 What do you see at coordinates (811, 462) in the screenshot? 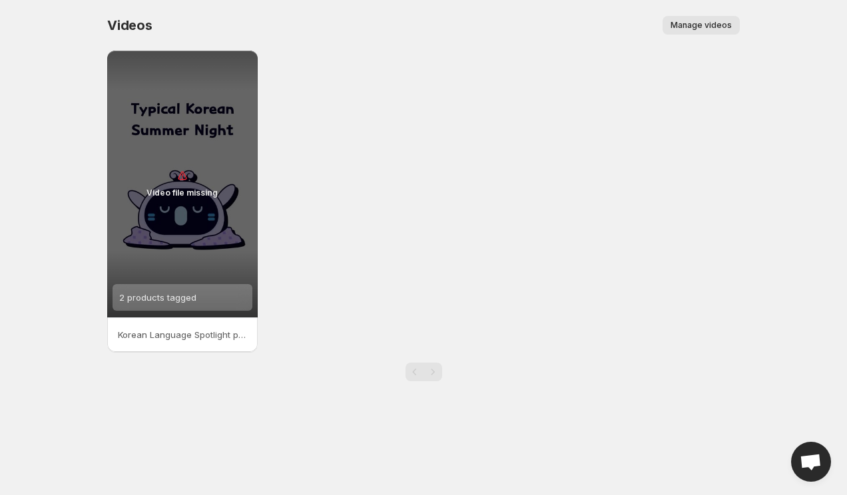
I see `div: Open chat` at bounding box center [811, 462].